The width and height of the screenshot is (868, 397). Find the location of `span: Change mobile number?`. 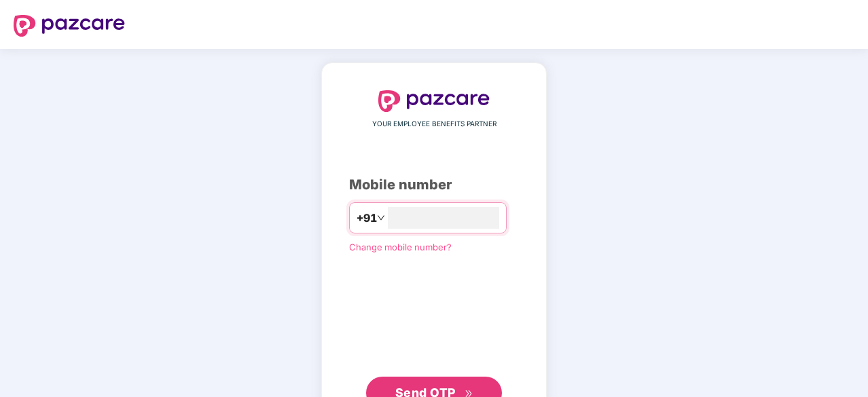

span: Change mobile number? is located at coordinates (400, 247).